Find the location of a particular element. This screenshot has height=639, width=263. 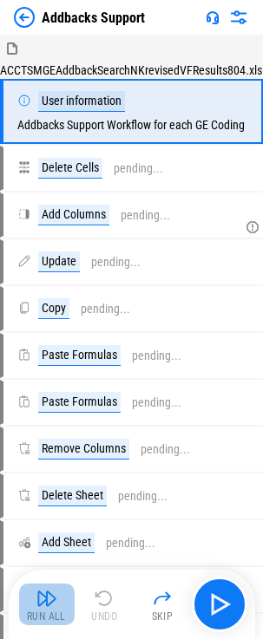

div: Add Sheet is located at coordinates (66, 542).